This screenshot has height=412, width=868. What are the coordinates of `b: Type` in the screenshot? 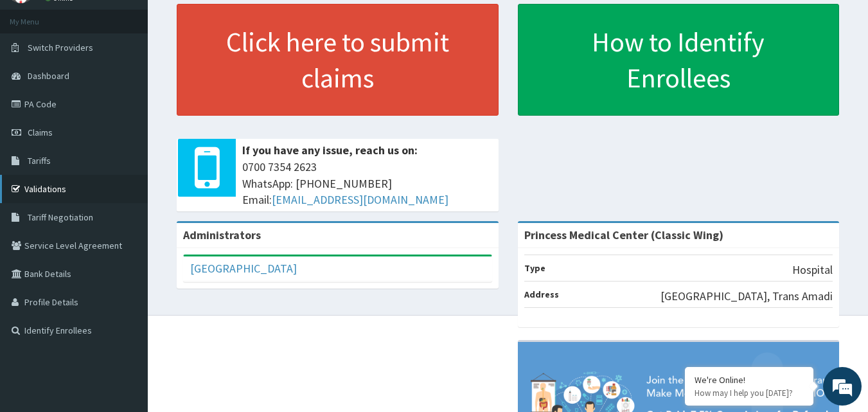 It's located at (535, 269).